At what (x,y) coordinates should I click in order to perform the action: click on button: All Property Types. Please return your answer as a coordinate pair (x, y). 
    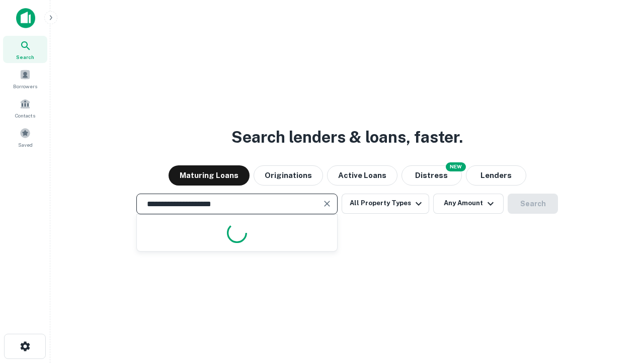
    Looking at the image, I should click on (386, 204).